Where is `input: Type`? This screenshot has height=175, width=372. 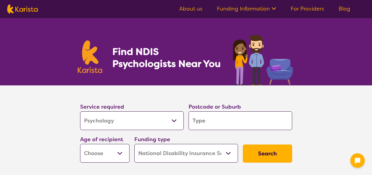 input: Type is located at coordinates (241, 121).